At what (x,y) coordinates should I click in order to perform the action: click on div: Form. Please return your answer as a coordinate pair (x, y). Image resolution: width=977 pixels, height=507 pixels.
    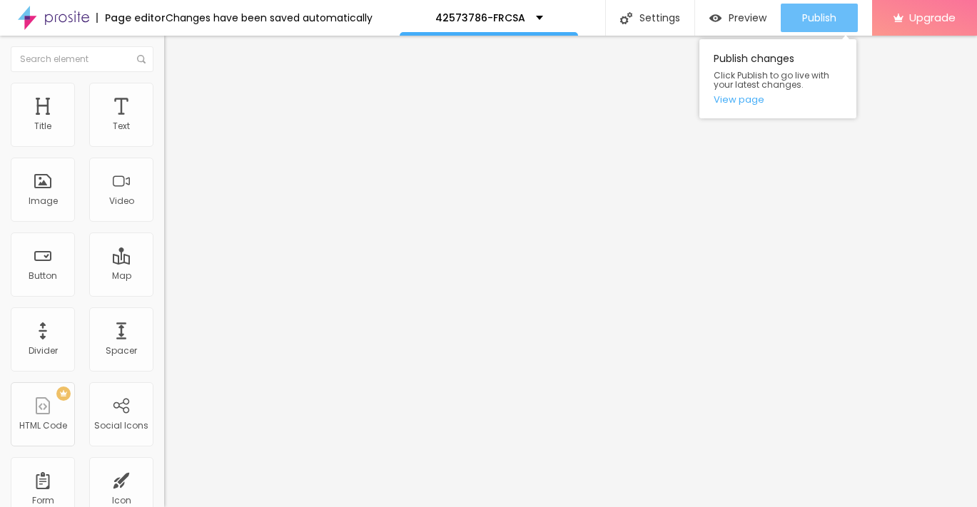
    Looking at the image, I should click on (43, 501).